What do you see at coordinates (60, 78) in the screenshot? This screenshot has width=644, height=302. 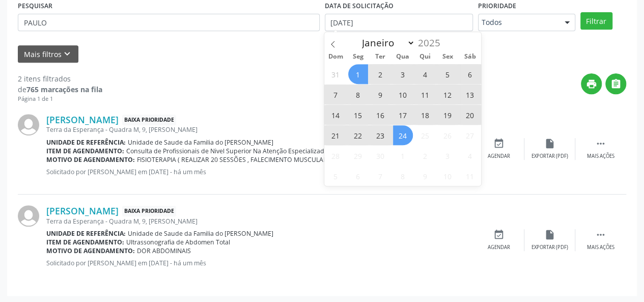 I see `div: 2 itens filtrados` at bounding box center [60, 78].